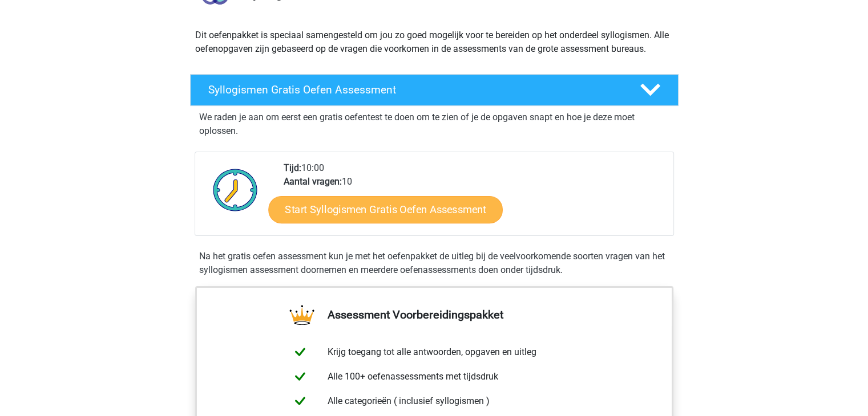 This screenshot has width=868, height=416. What do you see at coordinates (434, 90) in the screenshot?
I see `a: Syllogismen Gratis Oefen Assessment` at bounding box center [434, 90].